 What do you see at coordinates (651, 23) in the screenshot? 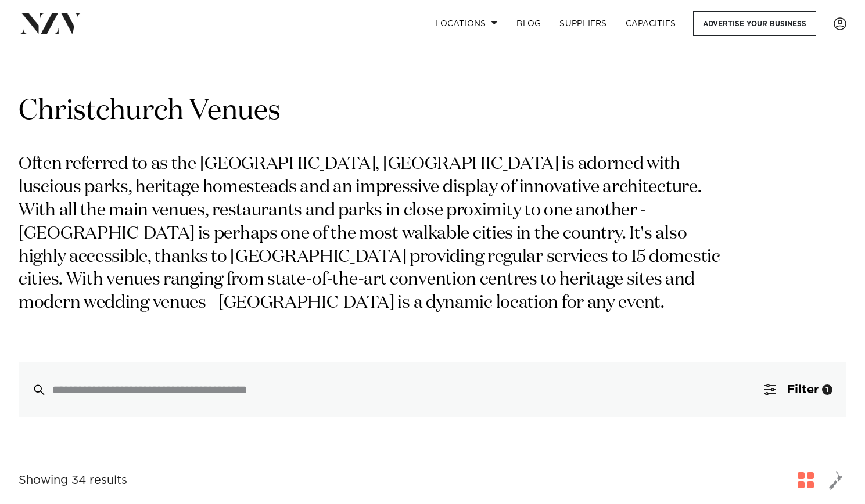
I see `a: Capacities` at bounding box center [651, 23].